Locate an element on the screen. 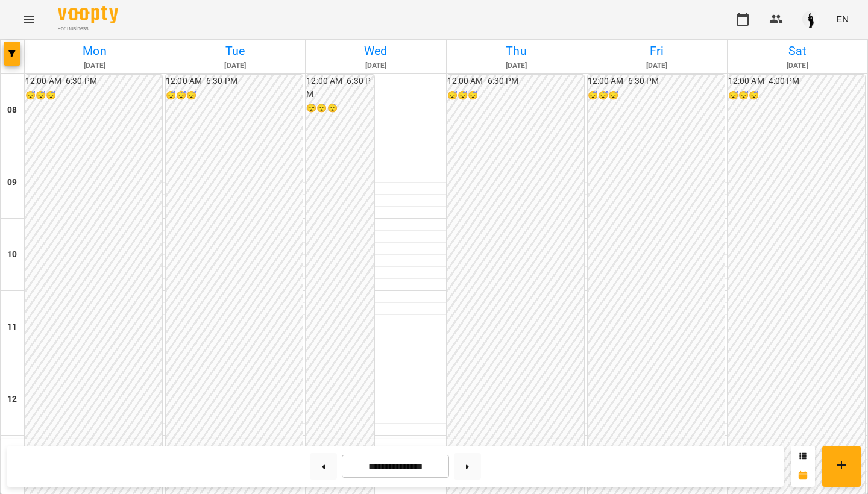  button: Menu is located at coordinates (29, 19).